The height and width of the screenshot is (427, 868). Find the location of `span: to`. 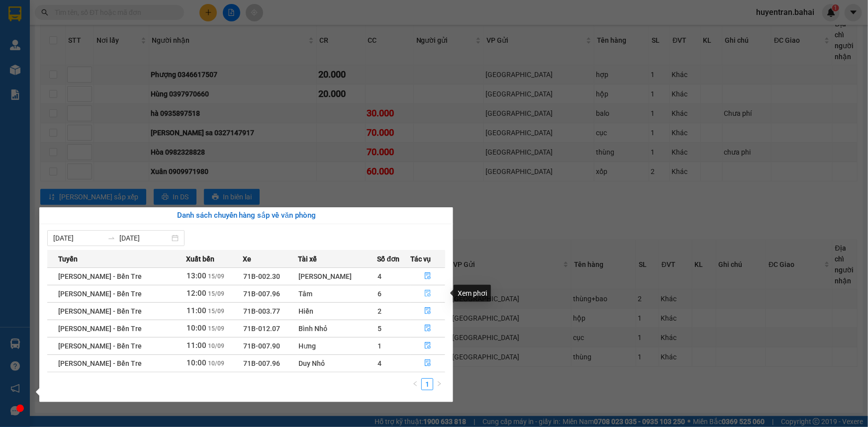

span: to is located at coordinates (111, 238).